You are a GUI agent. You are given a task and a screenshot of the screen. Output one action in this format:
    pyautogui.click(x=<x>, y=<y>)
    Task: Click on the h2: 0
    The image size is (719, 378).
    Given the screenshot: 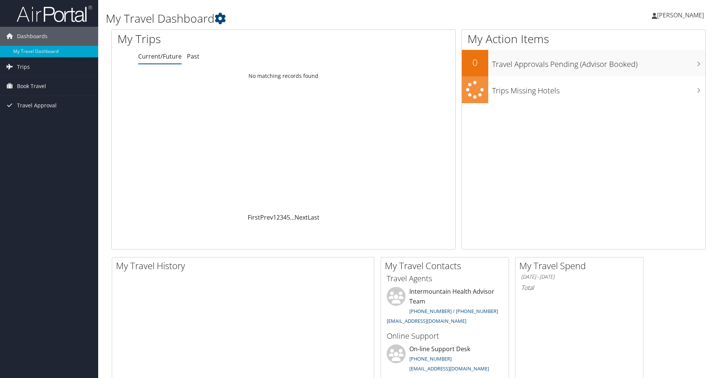 What is the action you would take?
    pyautogui.click(x=475, y=62)
    